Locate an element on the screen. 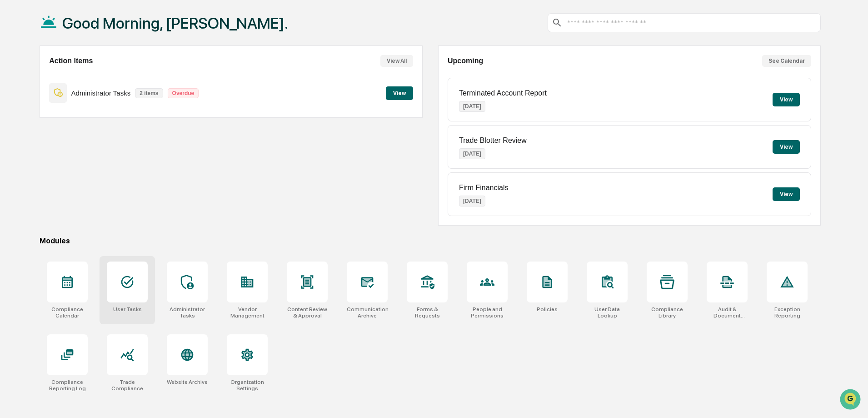 The image size is (868, 418). img: 1746055101610-c473b297-6a78-478c-a979-82029cc54cd1 is located at coordinates (17, 77).